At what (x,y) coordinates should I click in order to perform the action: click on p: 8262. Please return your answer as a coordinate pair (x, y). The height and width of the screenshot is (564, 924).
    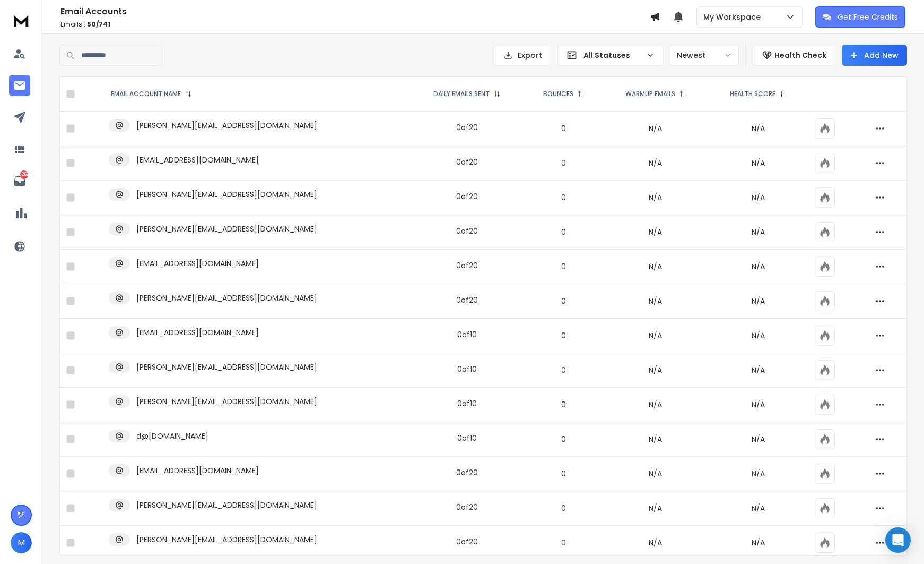
    Looking at the image, I should click on (24, 175).